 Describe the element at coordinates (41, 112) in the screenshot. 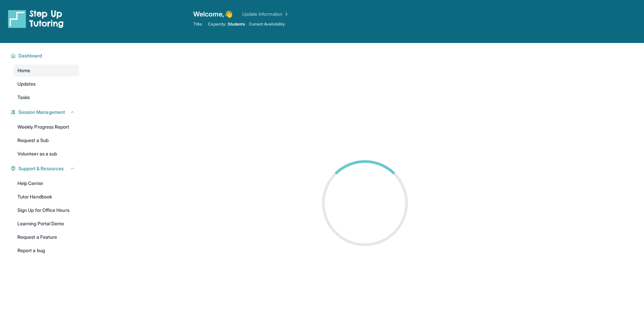

I see `span: Session Management` at that location.